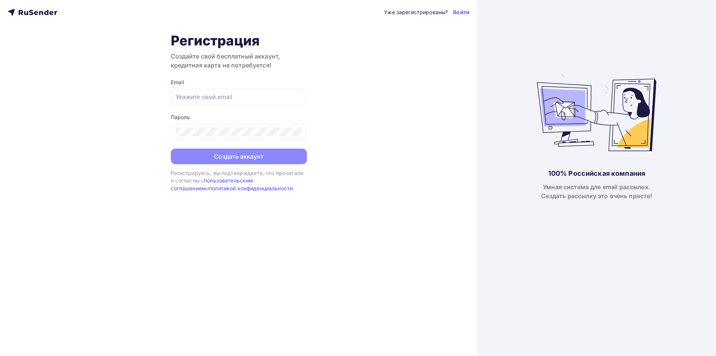 This screenshot has height=356, width=716. What do you see at coordinates (239, 82) in the screenshot?
I see `div: Email` at bounding box center [239, 82].